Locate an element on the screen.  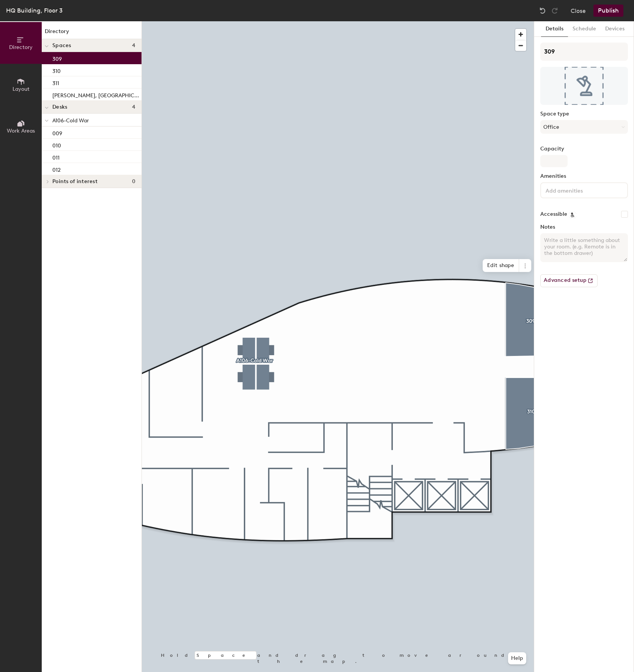
button: Details is located at coordinates (555, 29).